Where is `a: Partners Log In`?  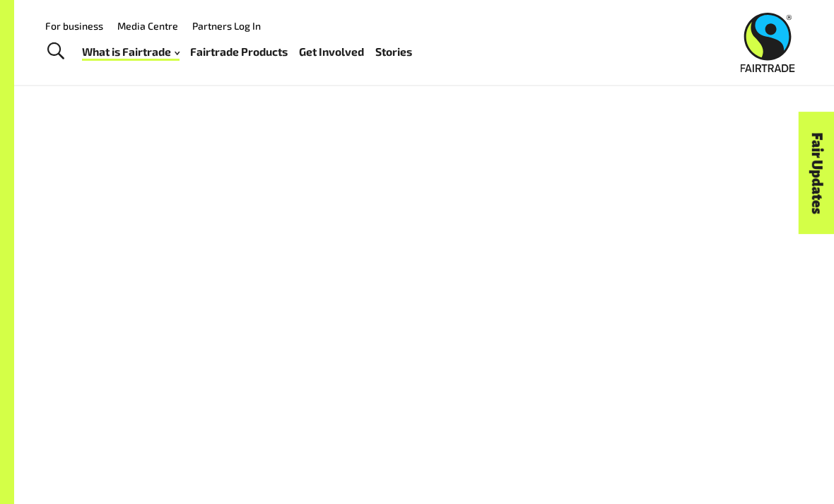
a: Partners Log In is located at coordinates (226, 26).